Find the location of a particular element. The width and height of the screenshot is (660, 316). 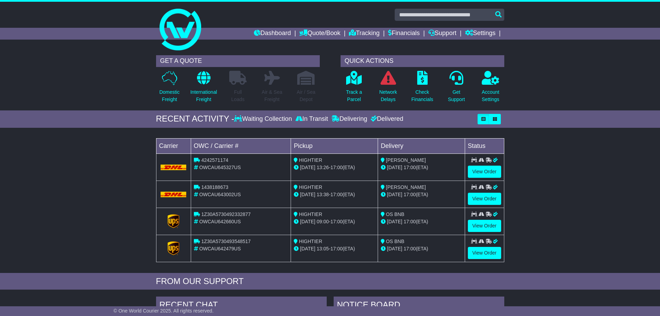

p: Air / Sea Depot is located at coordinates (306, 96).